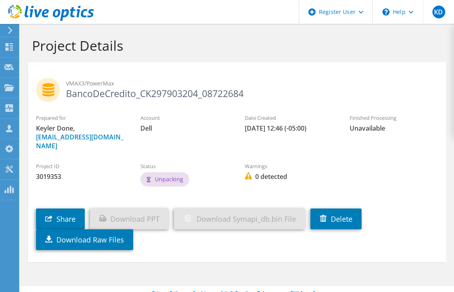 The image size is (454, 292). Describe the element at coordinates (184, 166) in the screenshot. I see `label: Status` at that location.